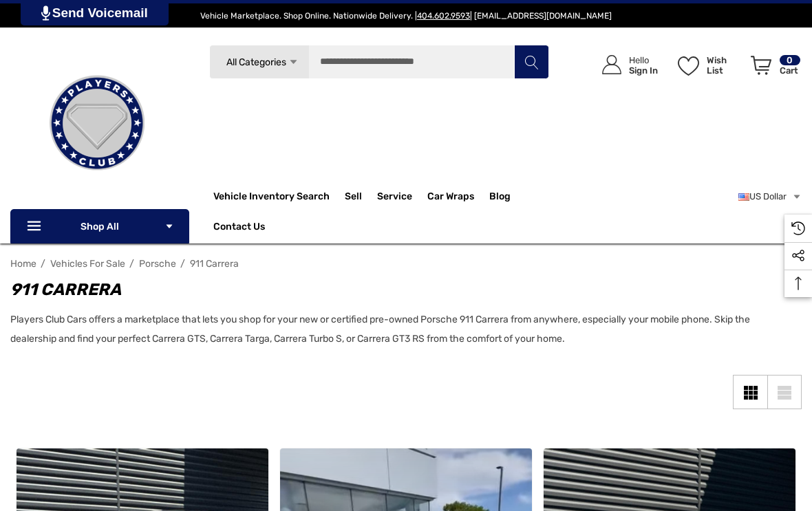  Describe the element at coordinates (97, 123) in the screenshot. I see `img: Players Club | Cars For Sale` at that location.